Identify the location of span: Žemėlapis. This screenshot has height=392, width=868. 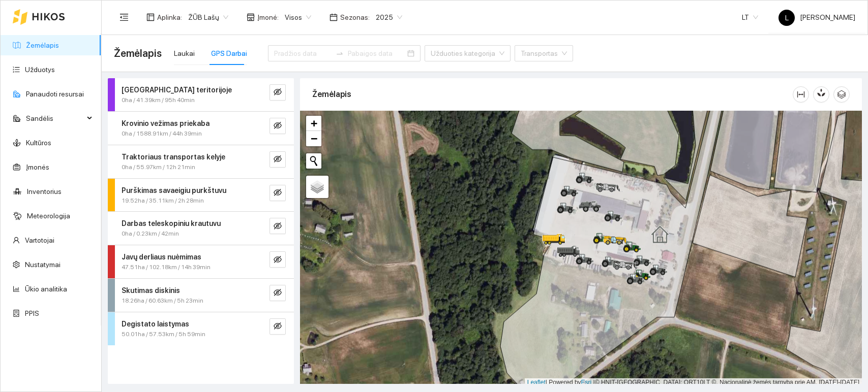
(138, 53).